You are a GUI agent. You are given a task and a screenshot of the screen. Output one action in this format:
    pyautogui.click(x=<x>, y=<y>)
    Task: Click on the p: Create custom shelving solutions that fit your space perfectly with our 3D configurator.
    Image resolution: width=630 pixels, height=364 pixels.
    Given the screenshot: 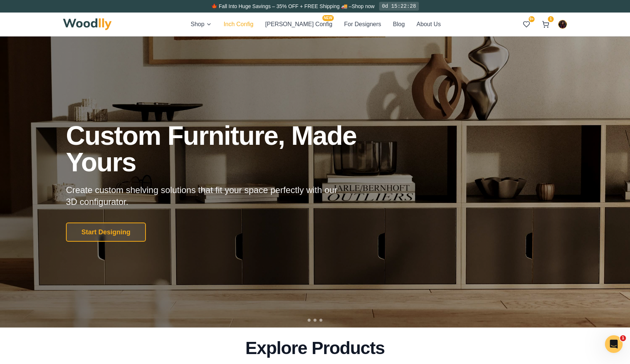 What is the action you would take?
    pyautogui.click(x=208, y=196)
    